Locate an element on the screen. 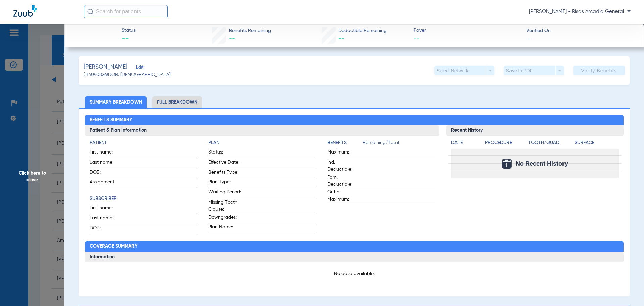 Image resolution: width=644 pixels, height=306 pixels. span: Fam. Deductible: is located at coordinates (344, 181).